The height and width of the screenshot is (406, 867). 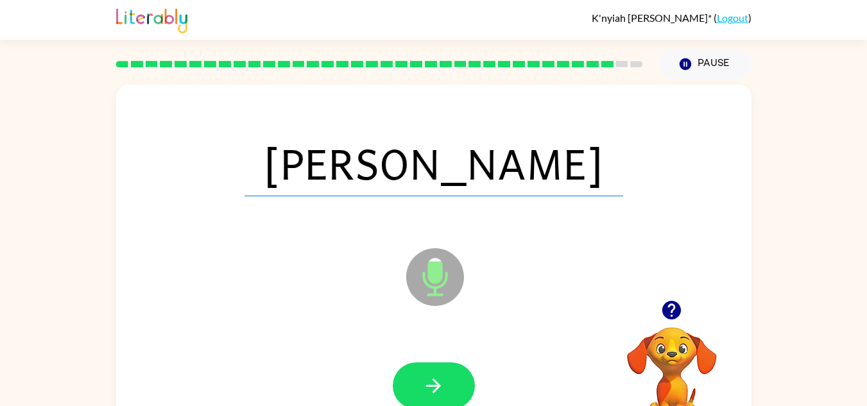 What do you see at coordinates (704, 64) in the screenshot?
I see `button: Pause` at bounding box center [704, 64].